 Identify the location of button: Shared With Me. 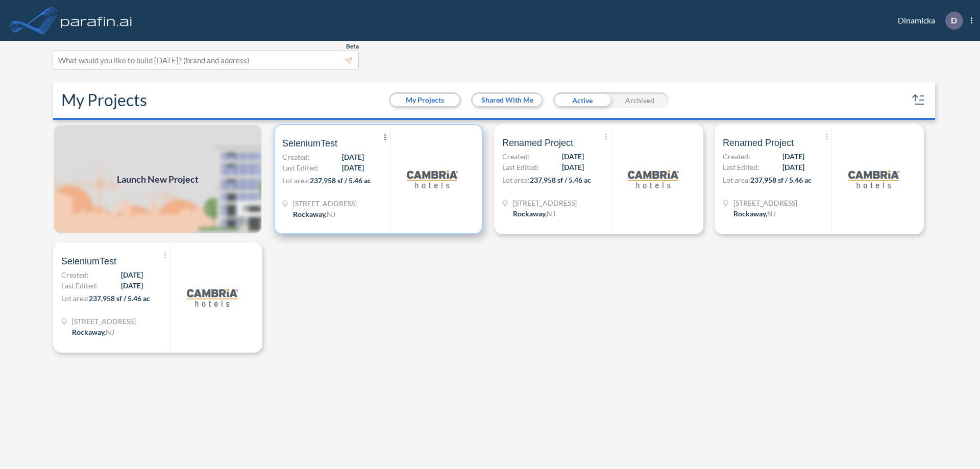
(507, 100).